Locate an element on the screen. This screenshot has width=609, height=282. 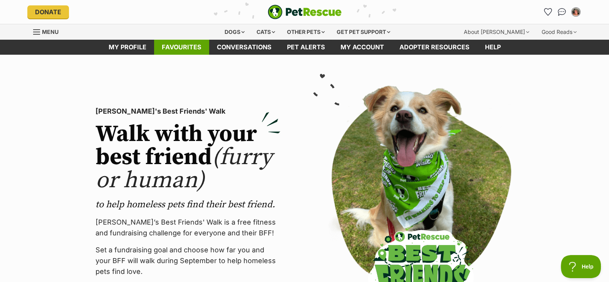
button: My account is located at coordinates (576, 12).